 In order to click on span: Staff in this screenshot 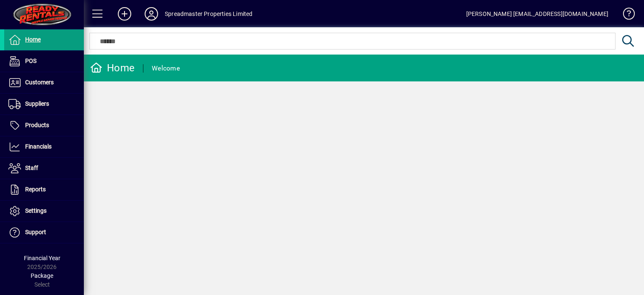, I will do `click(31, 168)`.